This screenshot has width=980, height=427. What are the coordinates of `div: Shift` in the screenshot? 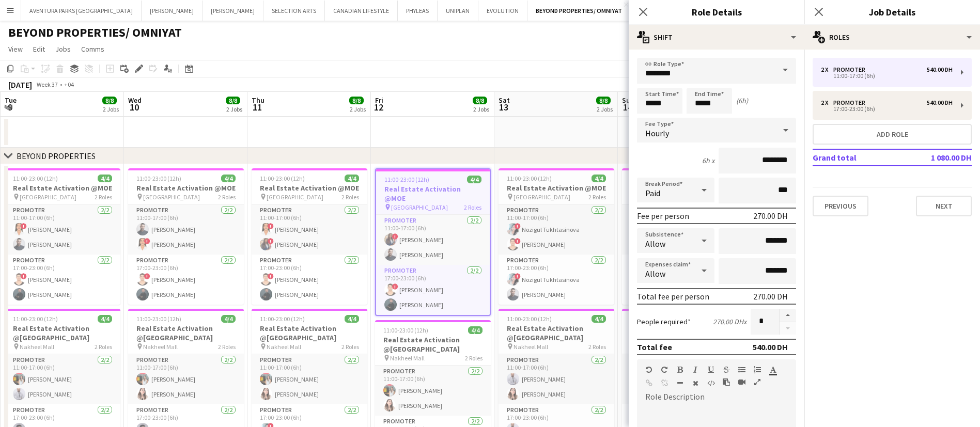 It's located at (716, 37).